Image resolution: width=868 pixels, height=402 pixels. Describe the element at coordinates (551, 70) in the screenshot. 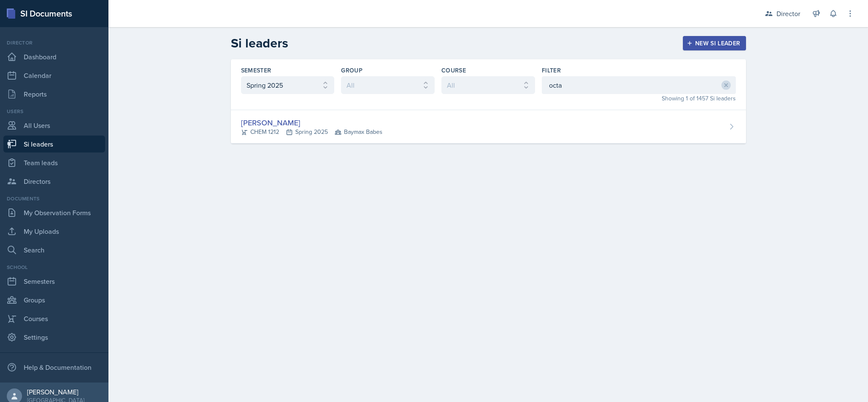

I see `label: Filter` at that location.